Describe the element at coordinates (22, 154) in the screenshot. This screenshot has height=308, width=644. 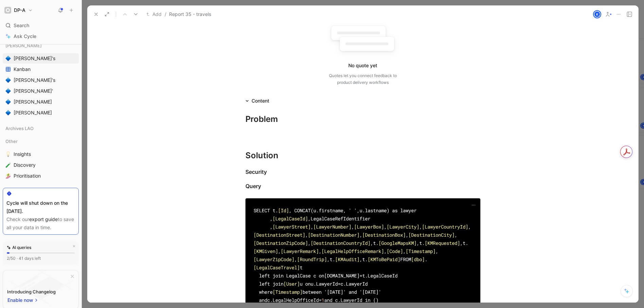
I see `span: Insights` at that location.